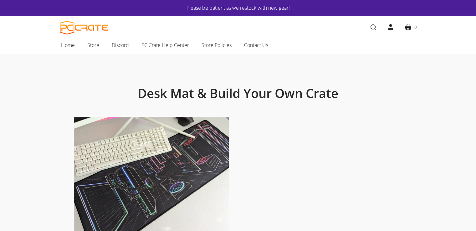 Image resolution: width=476 pixels, height=231 pixels. Describe the element at coordinates (120, 45) in the screenshot. I see `a: Discord` at that location.